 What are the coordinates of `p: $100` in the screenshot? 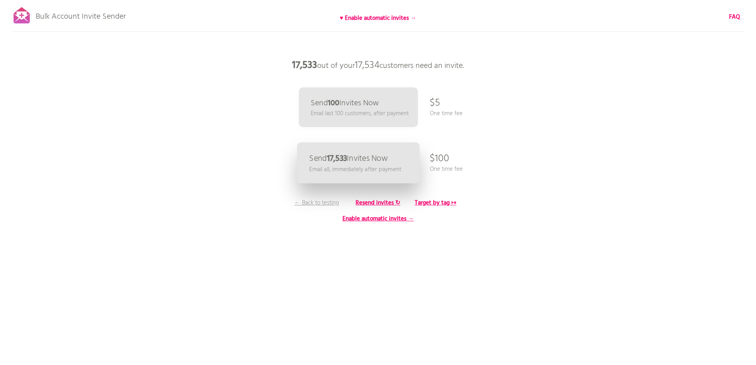 It's located at (440, 159).